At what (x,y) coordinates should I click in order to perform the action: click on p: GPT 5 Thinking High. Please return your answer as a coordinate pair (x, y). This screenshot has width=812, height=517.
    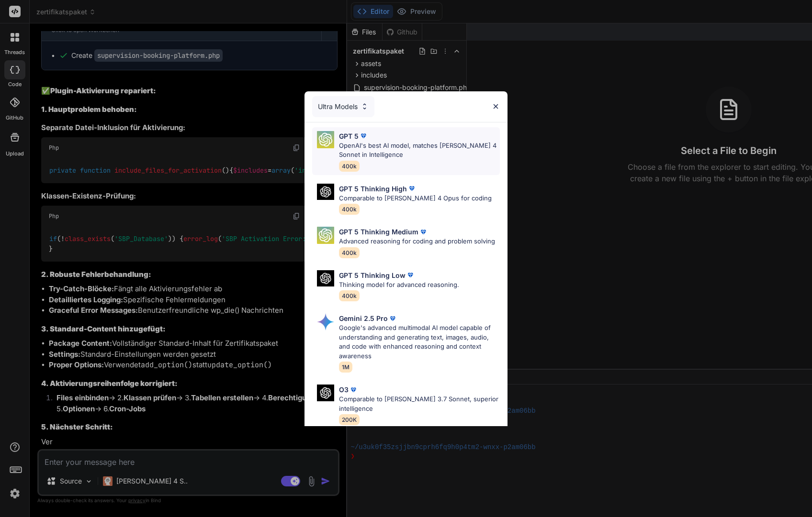
    Looking at the image, I should click on (373, 189).